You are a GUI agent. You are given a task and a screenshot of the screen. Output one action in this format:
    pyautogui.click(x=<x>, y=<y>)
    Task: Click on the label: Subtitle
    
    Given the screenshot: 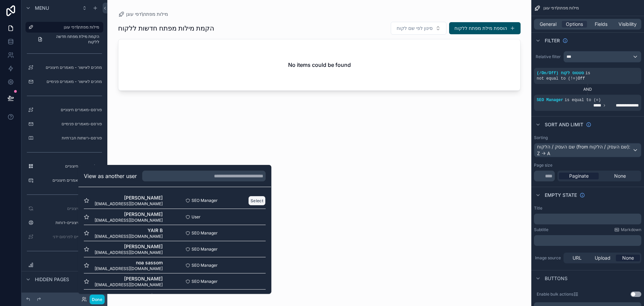 What is the action you would take?
    pyautogui.click(x=541, y=229)
    